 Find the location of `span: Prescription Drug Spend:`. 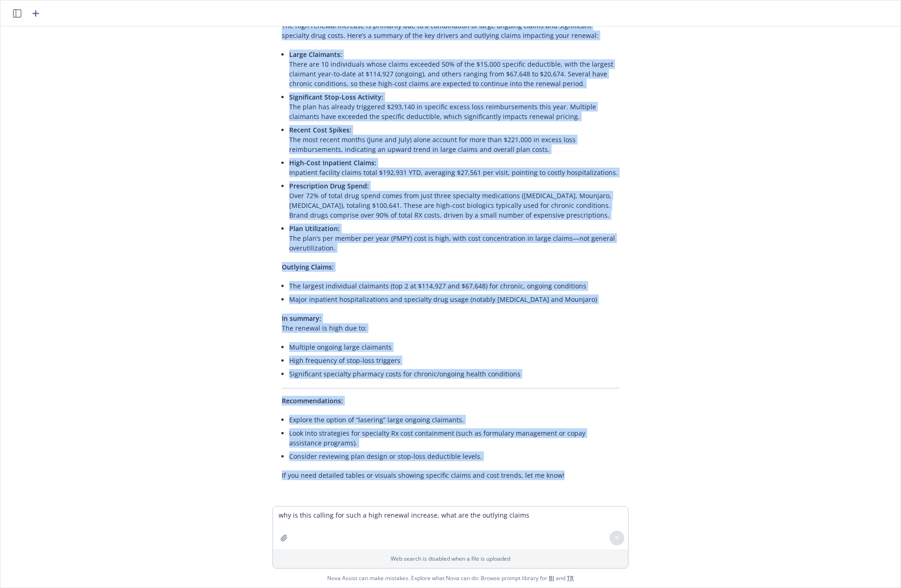

span: Prescription Drug Spend: is located at coordinates (329, 186).